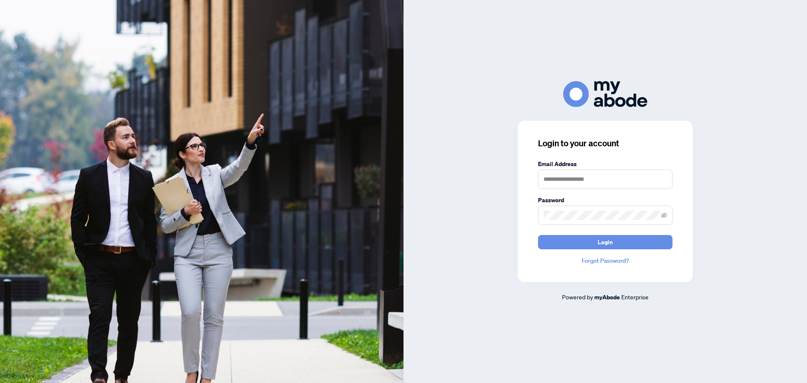 The width and height of the screenshot is (807, 383). Describe the element at coordinates (607, 297) in the screenshot. I see `a: myAbode` at that location.